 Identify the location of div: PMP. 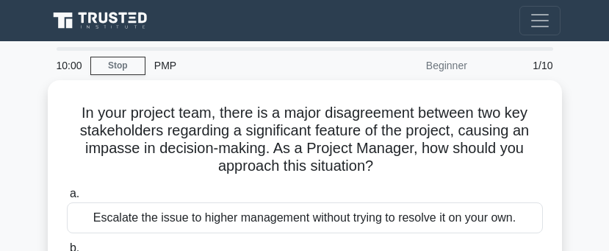
(246, 65).